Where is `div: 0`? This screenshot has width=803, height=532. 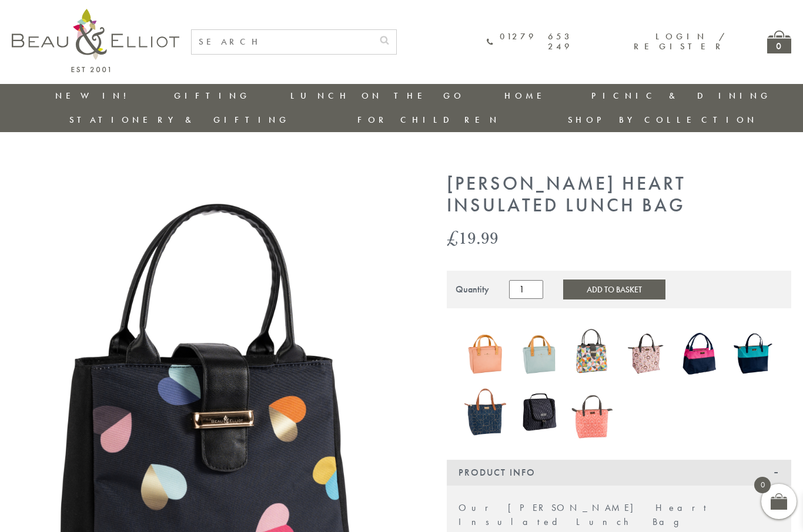 div: 0 is located at coordinates (778, 41).